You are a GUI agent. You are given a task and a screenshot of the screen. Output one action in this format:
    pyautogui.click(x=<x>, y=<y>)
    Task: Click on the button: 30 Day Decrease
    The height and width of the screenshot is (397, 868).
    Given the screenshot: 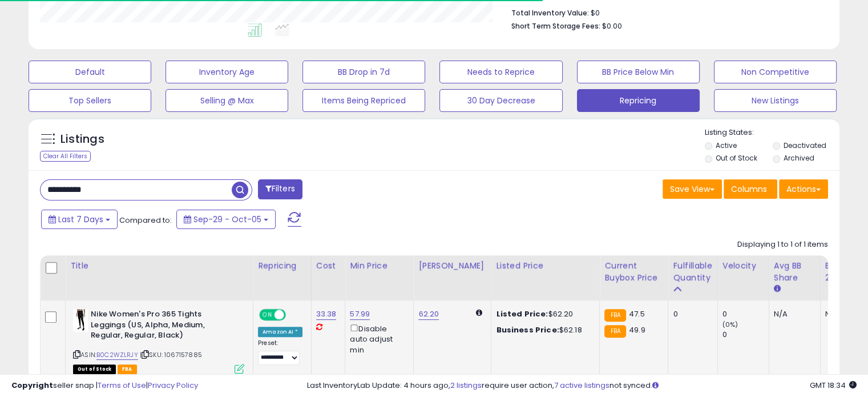 What is the action you would take?
    pyautogui.click(x=500, y=101)
    